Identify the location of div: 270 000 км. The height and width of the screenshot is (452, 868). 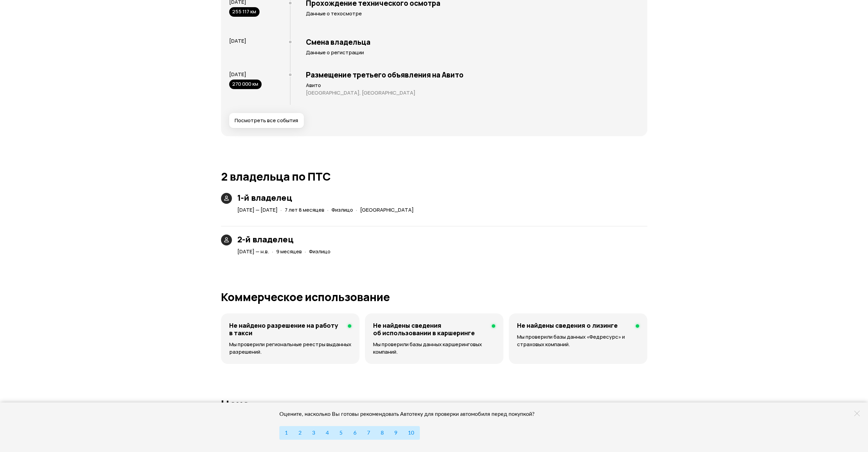
(245, 85).